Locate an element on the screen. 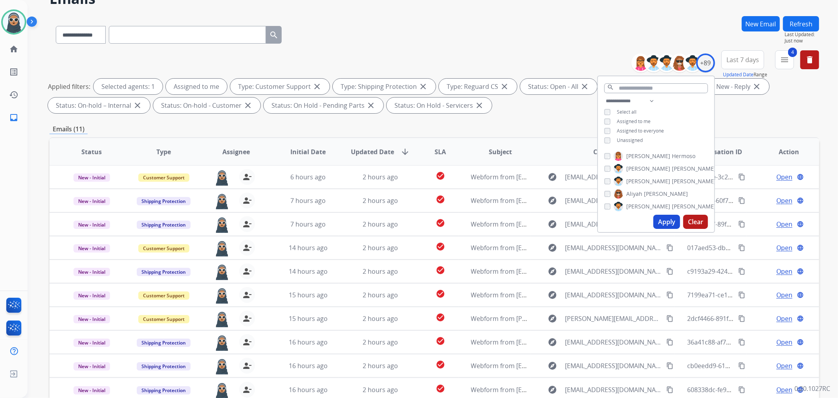 The image size is (838, 398). span: Assigned to everyone is located at coordinates (640, 130).